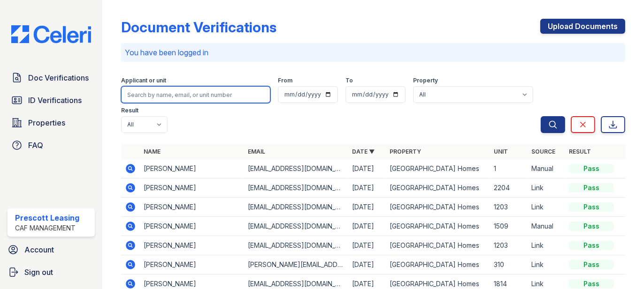 The width and height of the screenshot is (644, 289). I want to click on a: Source, so click(543, 151).